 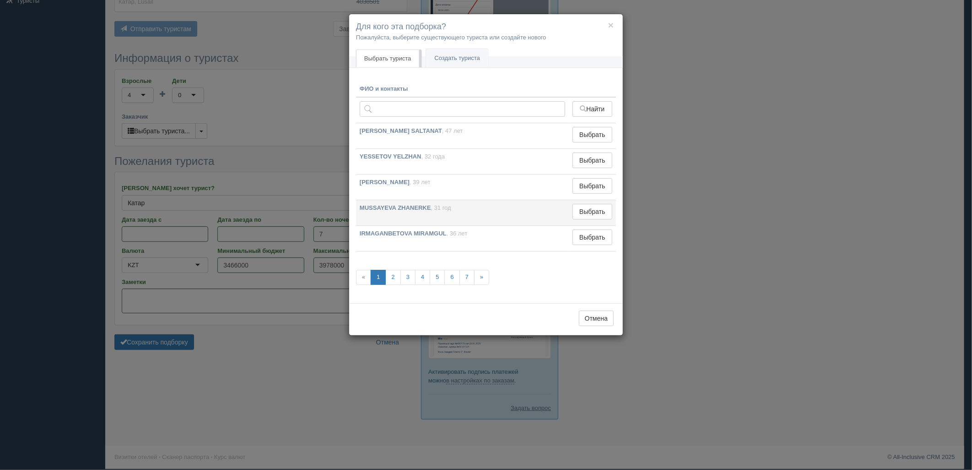 What do you see at coordinates (596, 318) in the screenshot?
I see `button: Отмена` at bounding box center [596, 318].